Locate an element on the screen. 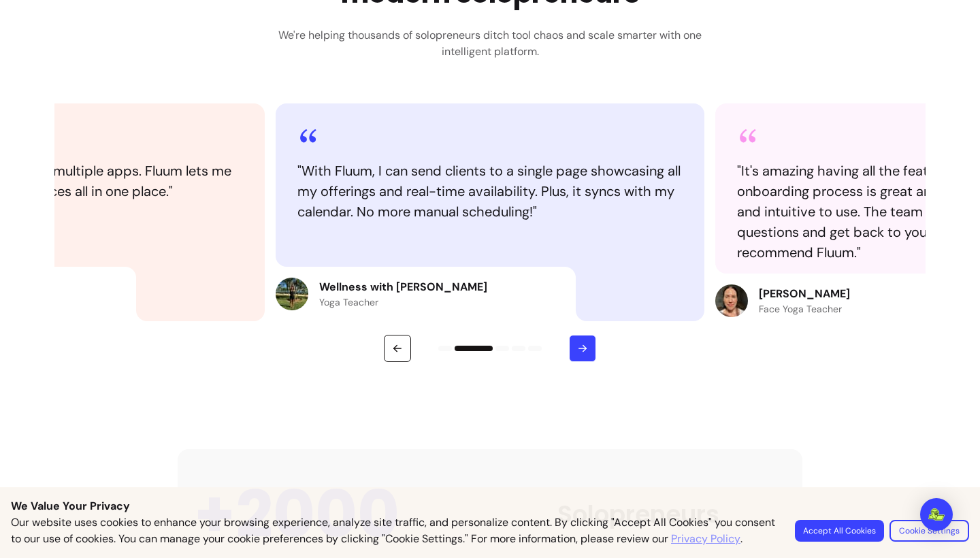 Image resolution: width=980 pixels, height=558 pixels. a: Privacy Policy is located at coordinates (706, 539).